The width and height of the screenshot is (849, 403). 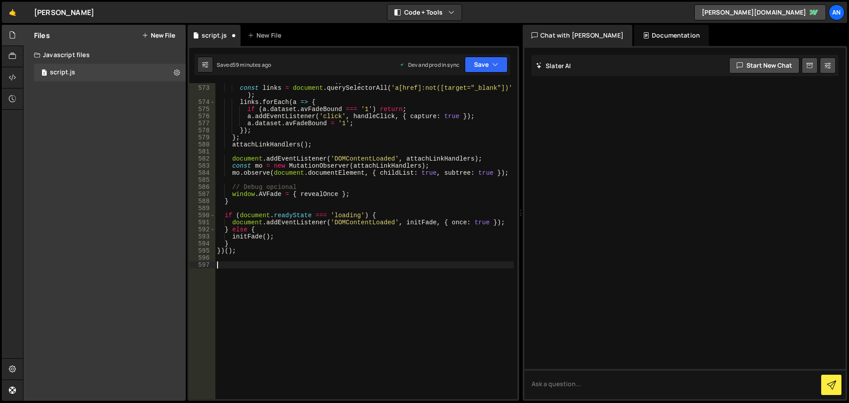 I want to click on span: 1, so click(x=44, y=73).